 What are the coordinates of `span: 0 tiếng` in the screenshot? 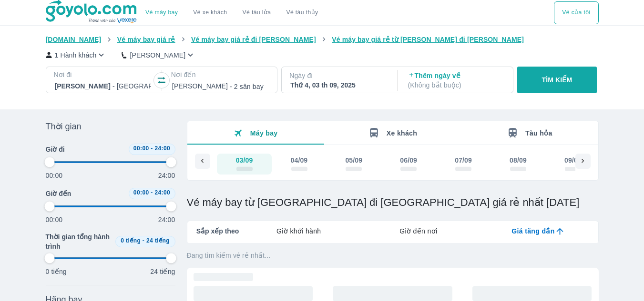 It's located at (131, 241).